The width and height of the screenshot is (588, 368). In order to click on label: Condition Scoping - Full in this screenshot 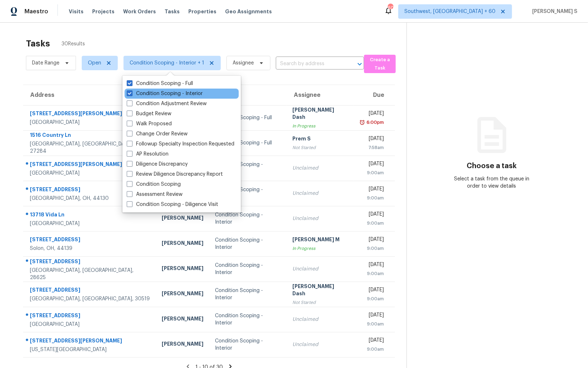, I will do `click(160, 84)`.